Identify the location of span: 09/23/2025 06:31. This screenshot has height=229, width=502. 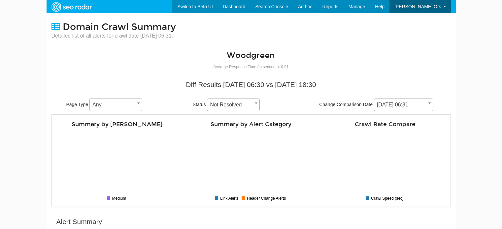
(403, 105).